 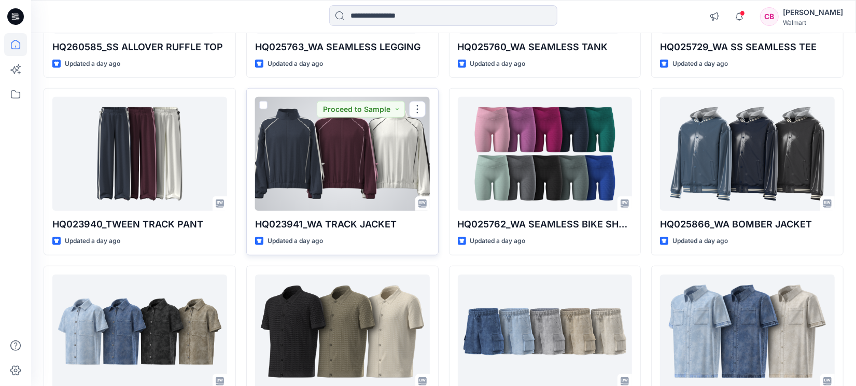 I want to click on a: HQ023940_TWEEN TRACK PANT, so click(x=140, y=154).